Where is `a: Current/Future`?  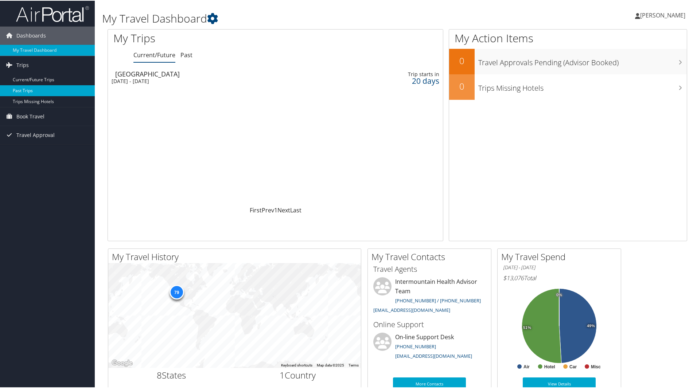
a: Current/Future is located at coordinates (154, 54).